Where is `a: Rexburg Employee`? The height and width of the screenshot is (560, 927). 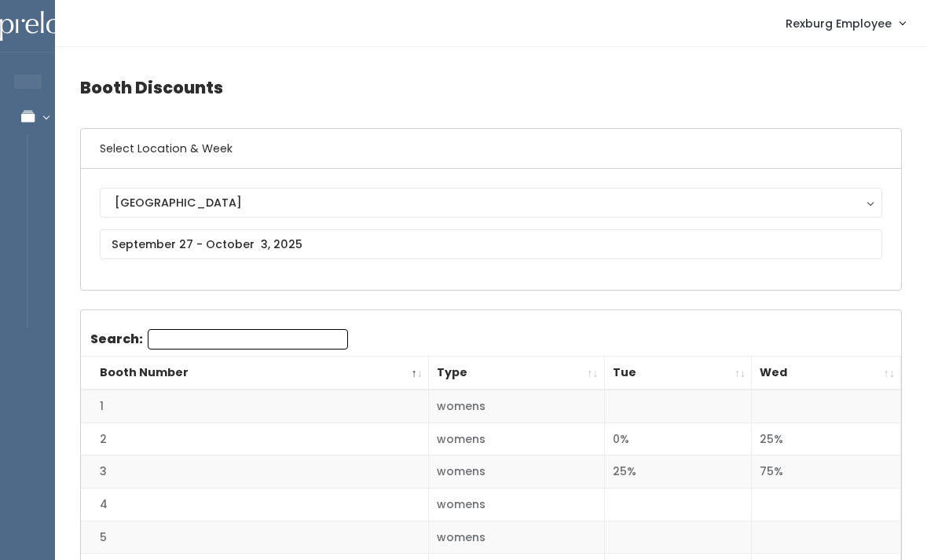
a: Rexburg Employee is located at coordinates (846, 23).